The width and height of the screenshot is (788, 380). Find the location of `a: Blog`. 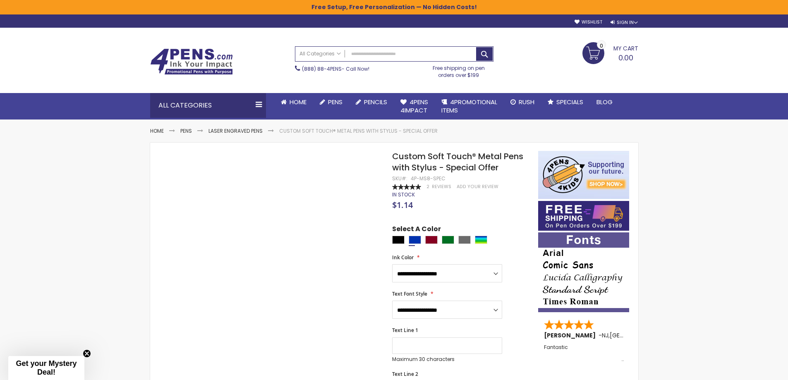

a: Blog is located at coordinates (604, 102).